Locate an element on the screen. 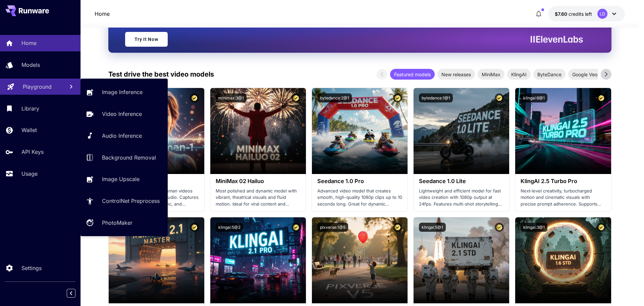 Image resolution: width=644 pixels, height=306 pixels. p: ControlNet Preprocess is located at coordinates (131, 201).